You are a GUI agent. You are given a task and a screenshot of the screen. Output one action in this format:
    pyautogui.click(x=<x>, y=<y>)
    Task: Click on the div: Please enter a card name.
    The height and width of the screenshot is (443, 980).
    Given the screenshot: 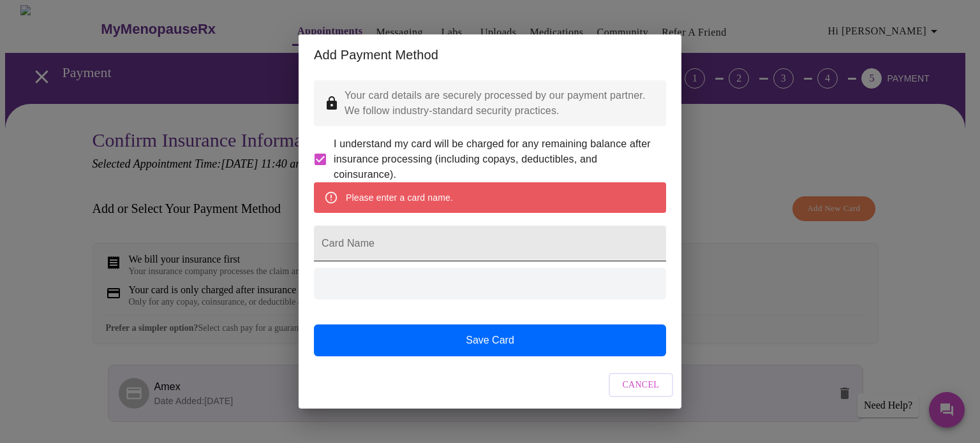 What is the action you would take?
    pyautogui.click(x=399, y=198)
    